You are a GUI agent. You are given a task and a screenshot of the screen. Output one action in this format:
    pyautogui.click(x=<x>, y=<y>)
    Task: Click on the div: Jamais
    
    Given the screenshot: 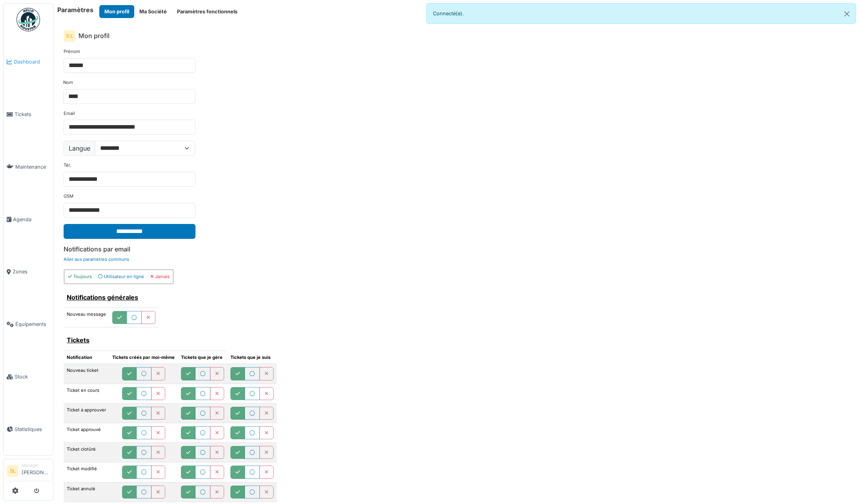 What is the action you would take?
    pyautogui.click(x=160, y=277)
    